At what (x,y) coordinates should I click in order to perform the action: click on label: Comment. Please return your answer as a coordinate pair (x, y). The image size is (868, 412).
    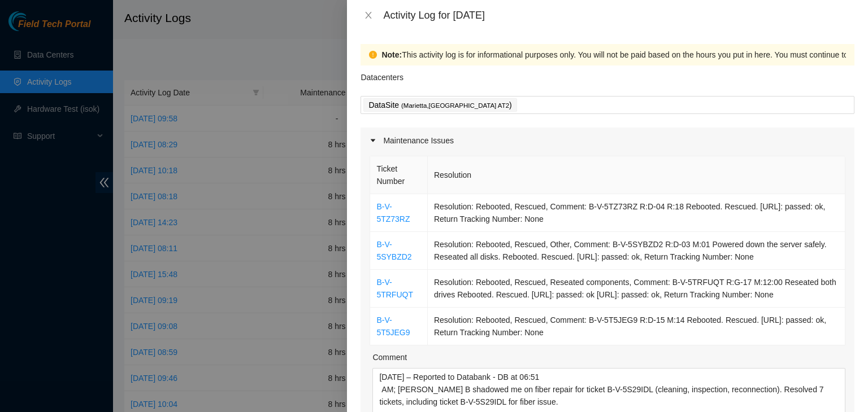
    Looking at the image, I should click on (390, 358).